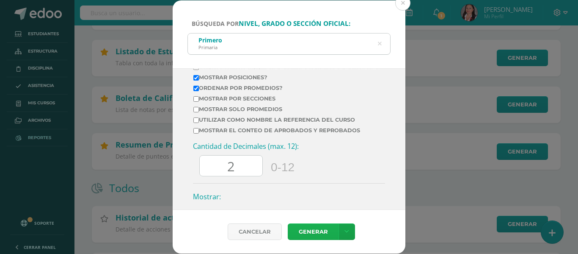 The width and height of the screenshot is (578, 254). Describe the element at coordinates (287, 109) in the screenshot. I see `label: Mostrar solo promedios` at that location.